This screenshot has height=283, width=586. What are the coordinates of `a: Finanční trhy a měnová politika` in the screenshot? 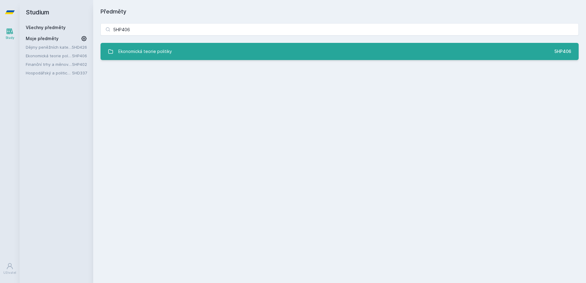 It's located at (49, 64).